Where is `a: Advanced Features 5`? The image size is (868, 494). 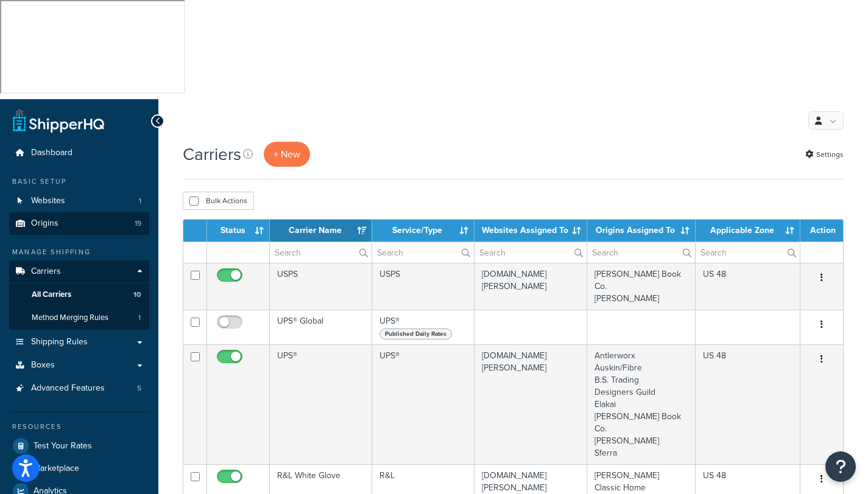
a: Advanced Features 5 is located at coordinates (80, 388).